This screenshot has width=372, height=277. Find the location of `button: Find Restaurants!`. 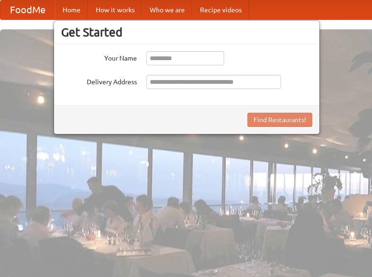

button: Find Restaurants! is located at coordinates (279, 120).